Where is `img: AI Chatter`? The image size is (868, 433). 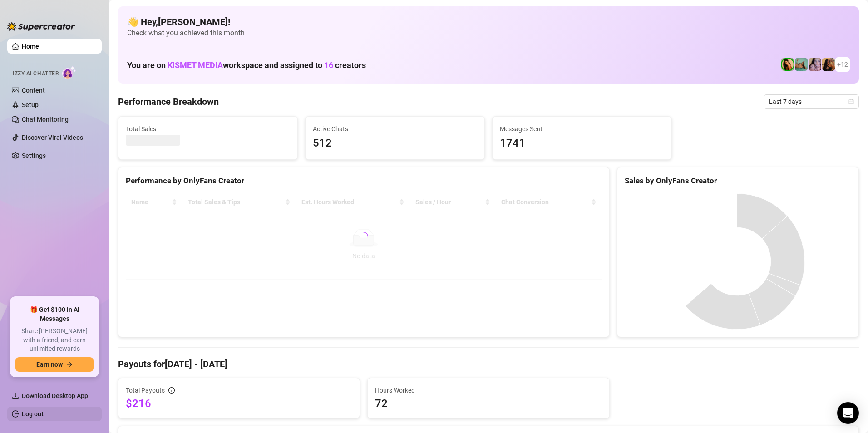 img: AI Chatter is located at coordinates (69, 72).